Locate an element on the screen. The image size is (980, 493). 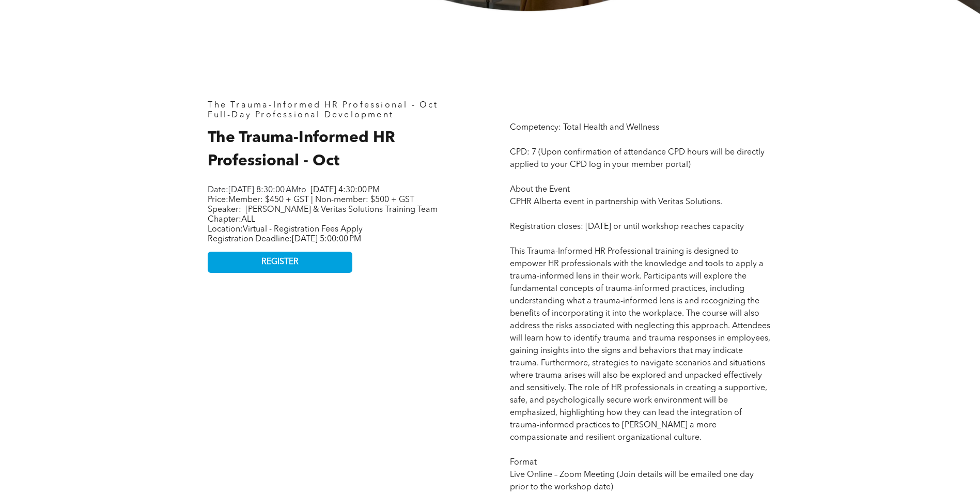
span: Full-Day Professional Development is located at coordinates (300, 115).